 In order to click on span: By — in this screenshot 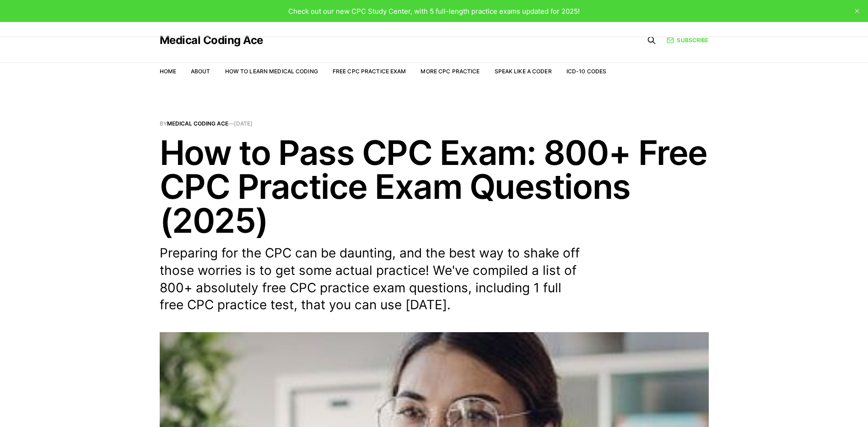, I will do `click(434, 124)`.